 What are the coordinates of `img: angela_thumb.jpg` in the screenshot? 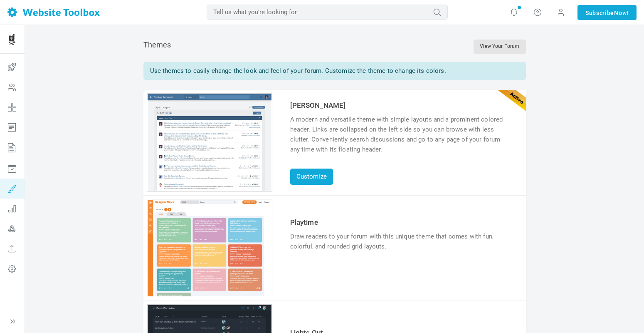 It's located at (209, 142).